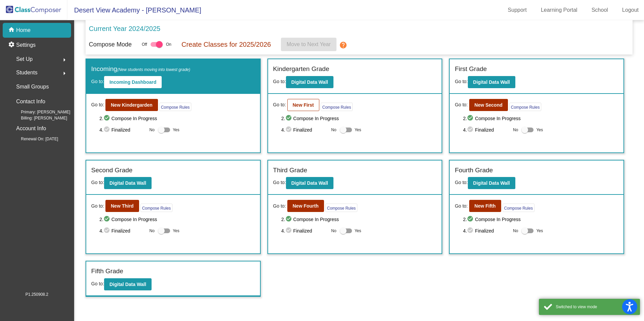 This screenshot has width=644, height=321. I want to click on p: Create Classes for 2025/2026, so click(226, 44).